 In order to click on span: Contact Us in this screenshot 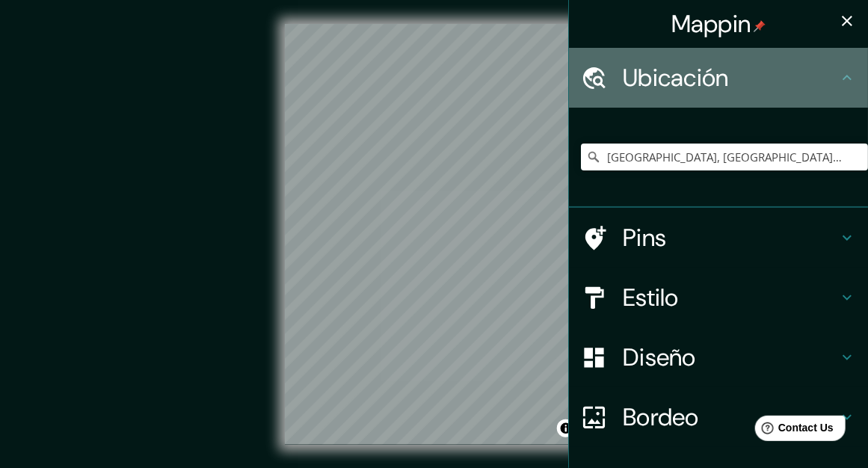, I will do `click(71, 18)`.